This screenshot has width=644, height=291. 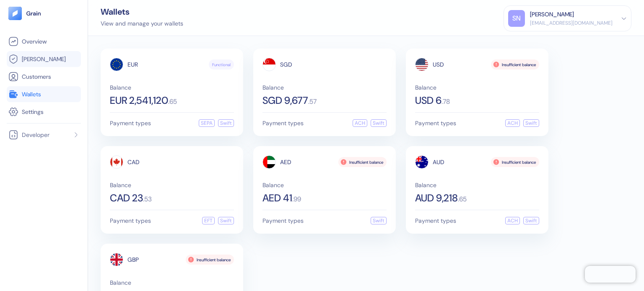 I want to click on img: logo-tablet-V2.svg, so click(x=15, y=13).